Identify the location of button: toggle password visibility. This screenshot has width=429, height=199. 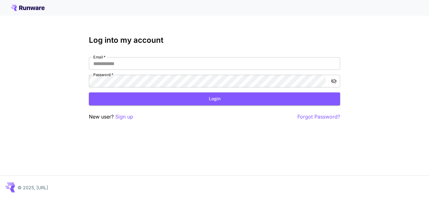
(334, 81).